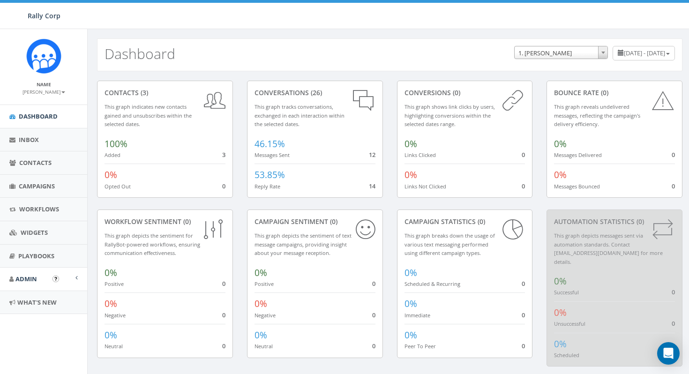 This screenshot has height=374, width=689. I want to click on span: Playbooks, so click(36, 256).